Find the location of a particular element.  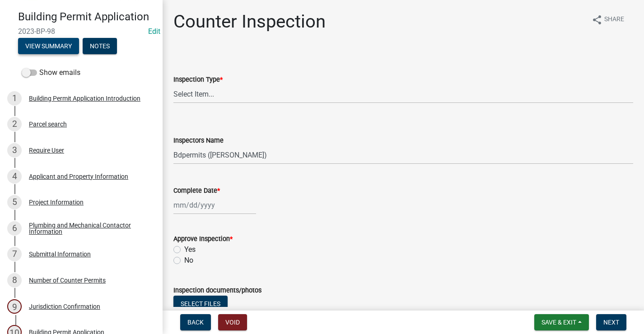

span: 2023-BP-98 is located at coordinates (81, 31).